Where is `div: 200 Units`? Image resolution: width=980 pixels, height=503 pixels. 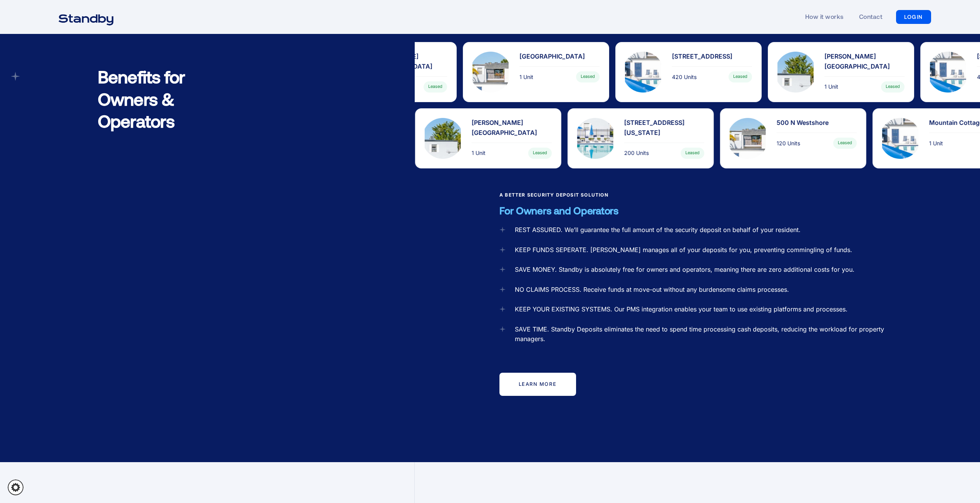
div: 200 Units is located at coordinates (637, 153).